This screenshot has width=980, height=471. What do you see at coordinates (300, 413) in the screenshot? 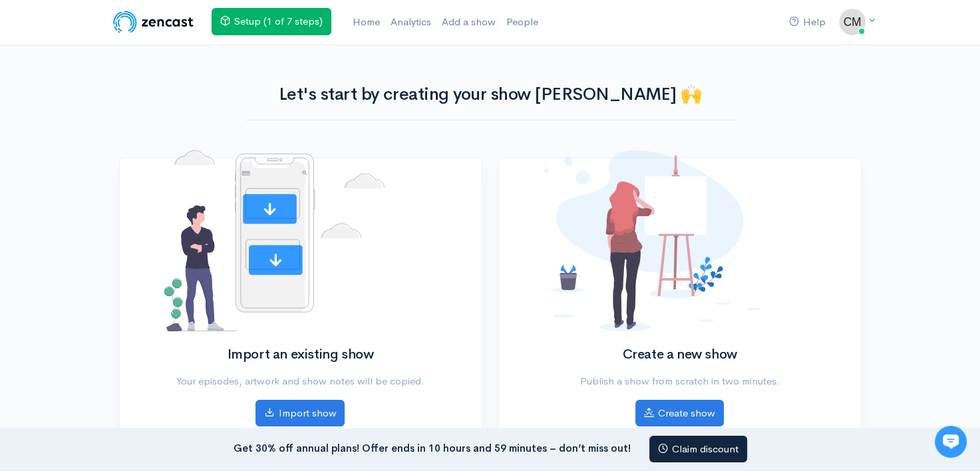
I see `a: Import show` at bounding box center [300, 413].